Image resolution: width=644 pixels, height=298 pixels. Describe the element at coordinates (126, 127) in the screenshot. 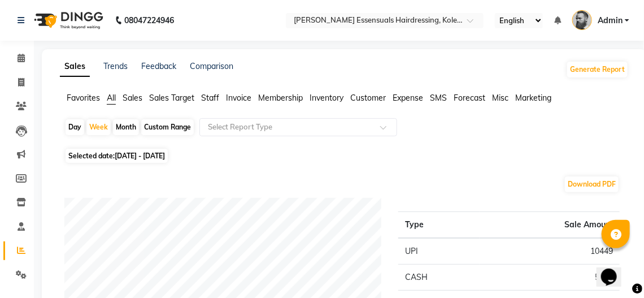

I see `div: Month` at that location.